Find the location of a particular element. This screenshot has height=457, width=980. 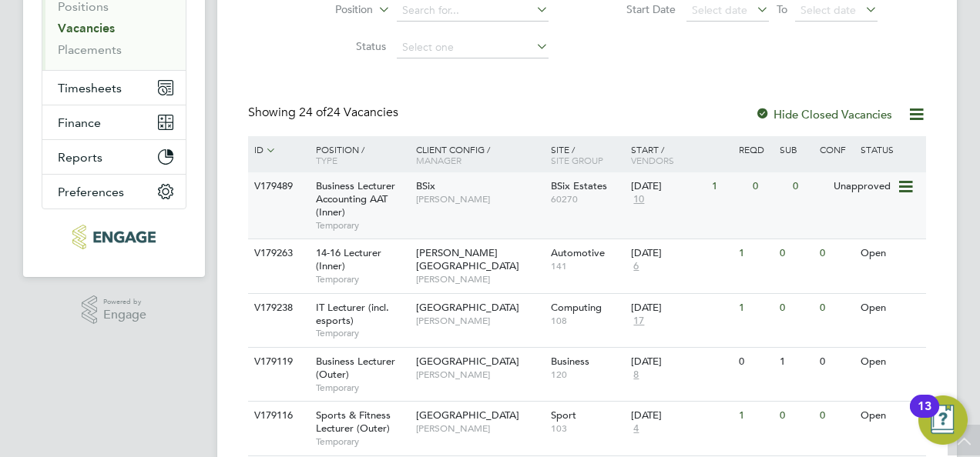

span: 14-16 Lecturer (Inner) is located at coordinates (349, 260).